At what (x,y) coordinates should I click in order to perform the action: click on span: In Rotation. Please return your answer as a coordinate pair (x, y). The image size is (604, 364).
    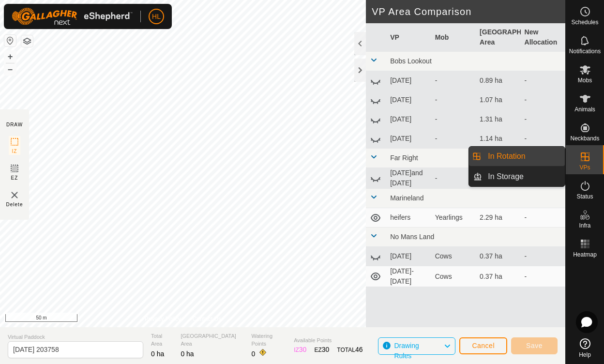
    Looking at the image, I should click on (506, 156).